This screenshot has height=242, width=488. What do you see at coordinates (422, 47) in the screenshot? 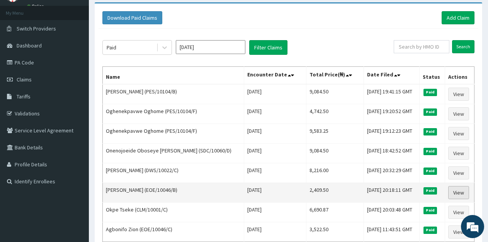
I see `input: Search by HMO ID` at bounding box center [422, 47].